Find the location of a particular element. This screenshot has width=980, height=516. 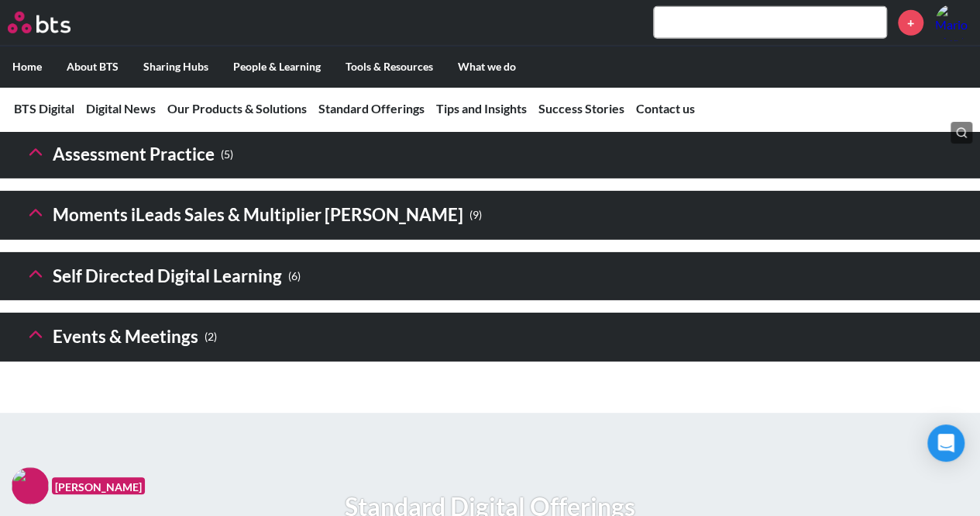

small: ( 9 ) is located at coordinates (476, 215).